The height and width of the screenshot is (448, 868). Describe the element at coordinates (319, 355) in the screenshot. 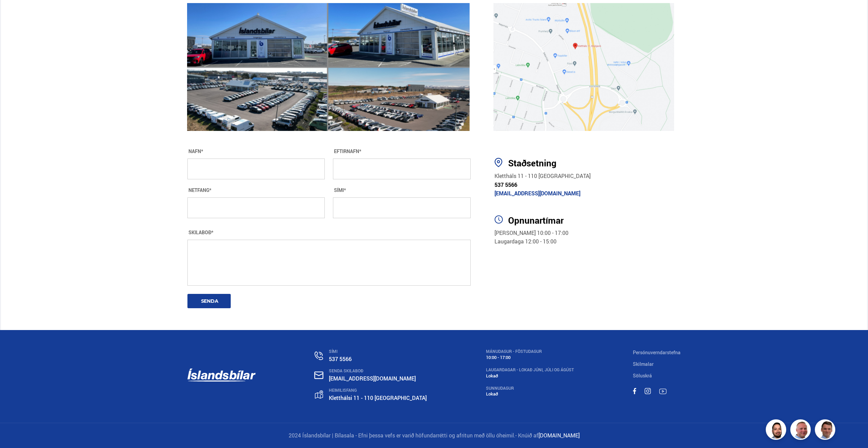

I see `img: n0V2lOsqF3l1V2iz.svg` at that location.